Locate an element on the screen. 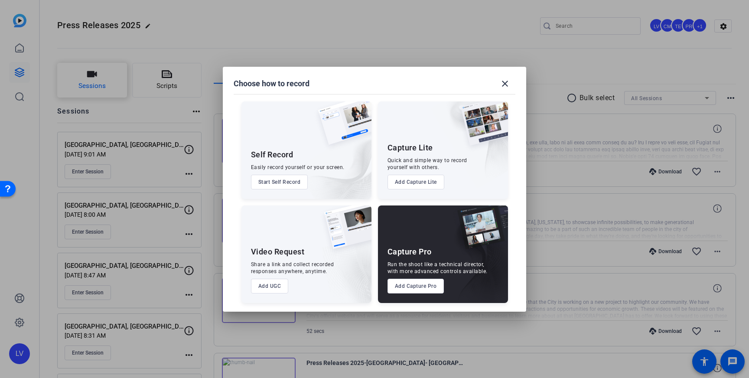  img: capture-lite.png is located at coordinates (481, 128).